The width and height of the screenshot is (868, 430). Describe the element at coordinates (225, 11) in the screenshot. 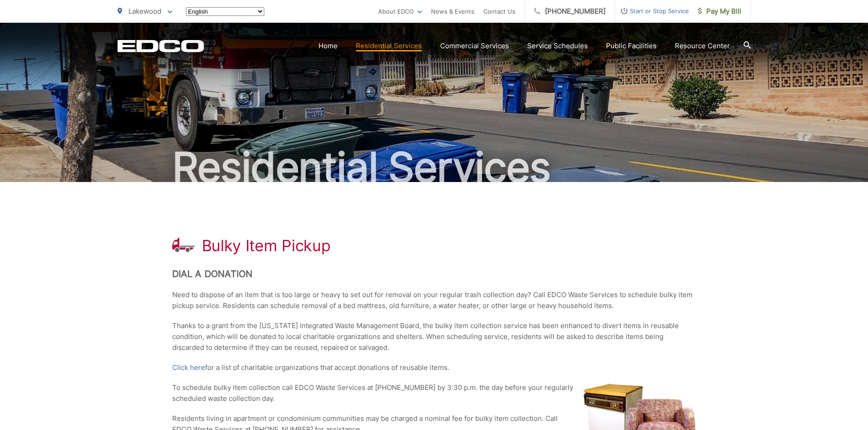

I see `select: Select a language` at that location.